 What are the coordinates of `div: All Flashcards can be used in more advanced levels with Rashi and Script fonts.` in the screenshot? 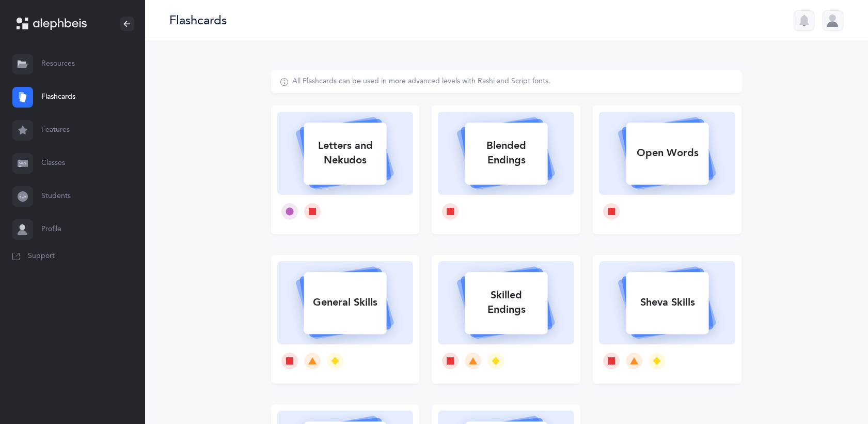 It's located at (421, 81).